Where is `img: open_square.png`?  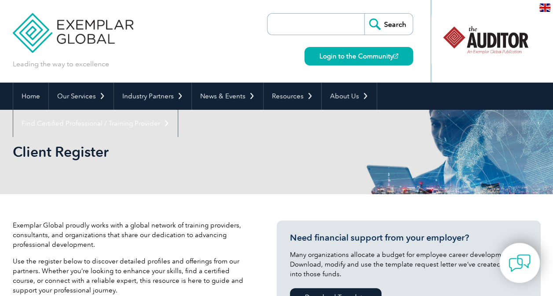 img: open_square.png is located at coordinates (395, 56).